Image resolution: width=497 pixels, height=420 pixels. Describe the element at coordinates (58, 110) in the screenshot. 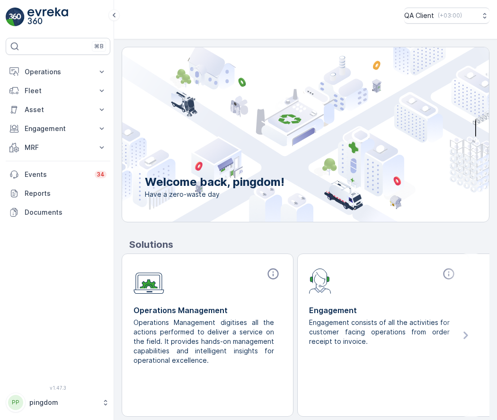

I see `button: Asset` at that location.